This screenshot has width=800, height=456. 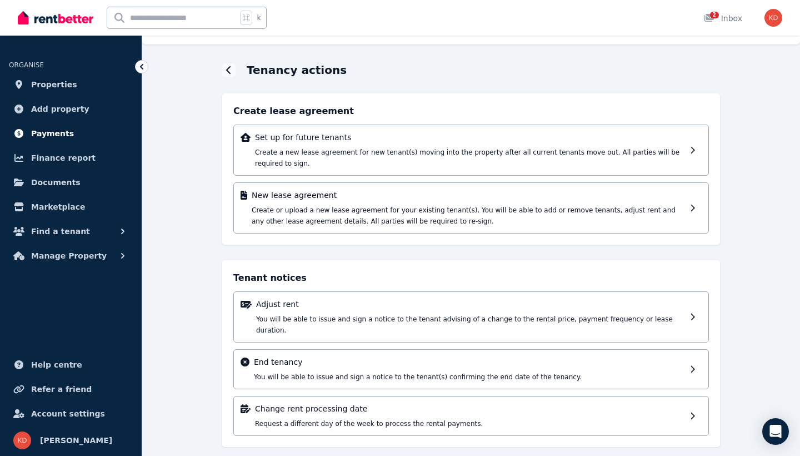 I want to click on span: k, so click(x=258, y=18).